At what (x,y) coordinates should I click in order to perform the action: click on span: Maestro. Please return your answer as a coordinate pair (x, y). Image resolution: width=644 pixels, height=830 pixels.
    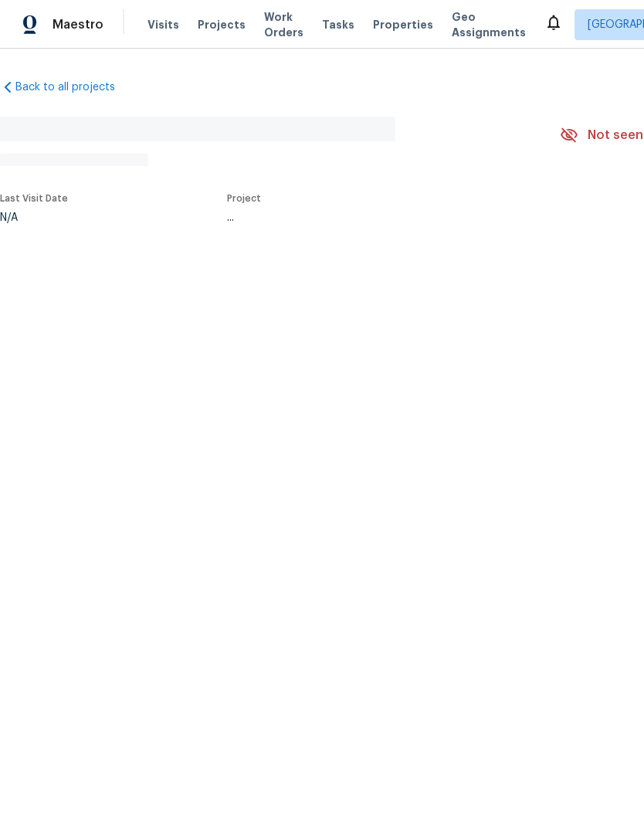
    Looking at the image, I should click on (78, 25).